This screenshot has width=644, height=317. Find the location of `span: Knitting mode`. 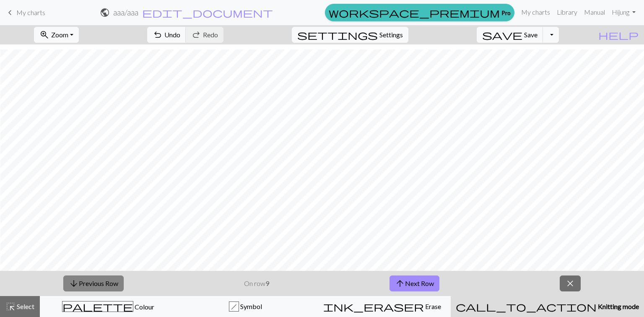

span: Knitting mode is located at coordinates (618, 306).